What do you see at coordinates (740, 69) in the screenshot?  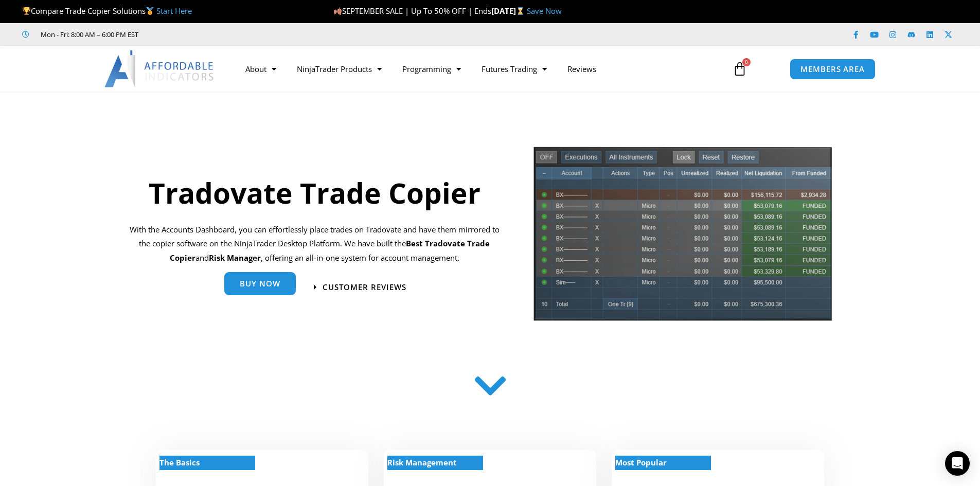 I see `a: 0` at bounding box center [740, 69].